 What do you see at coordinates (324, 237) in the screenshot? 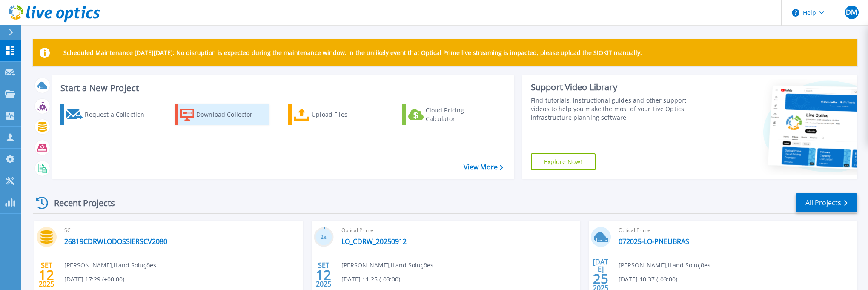
I see `h3: 2` at bounding box center [324, 237].